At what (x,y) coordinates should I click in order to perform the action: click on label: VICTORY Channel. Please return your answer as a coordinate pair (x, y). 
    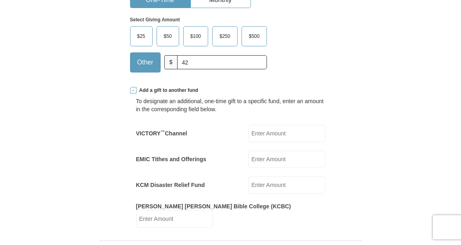
    Looking at the image, I should click on (161, 133).